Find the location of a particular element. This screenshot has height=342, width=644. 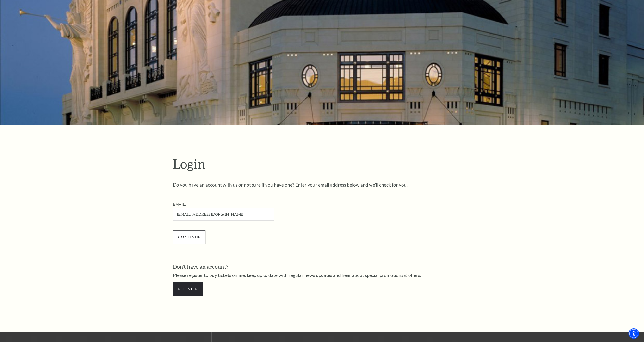

label: Email: is located at coordinates (179, 204).